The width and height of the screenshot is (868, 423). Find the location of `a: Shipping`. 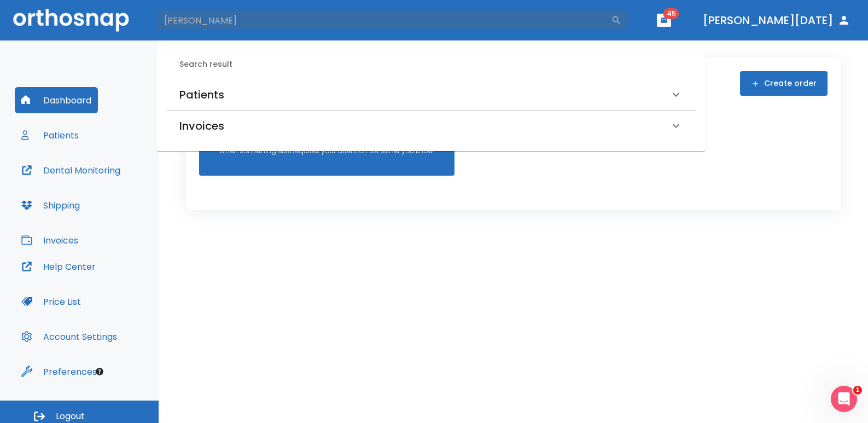

a: Shipping is located at coordinates (50, 205).